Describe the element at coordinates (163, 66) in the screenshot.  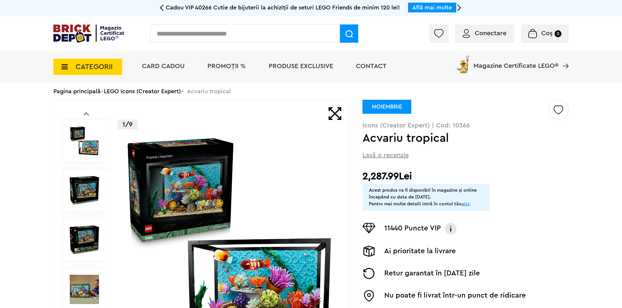
I see `a: Card Cadou` at that location.